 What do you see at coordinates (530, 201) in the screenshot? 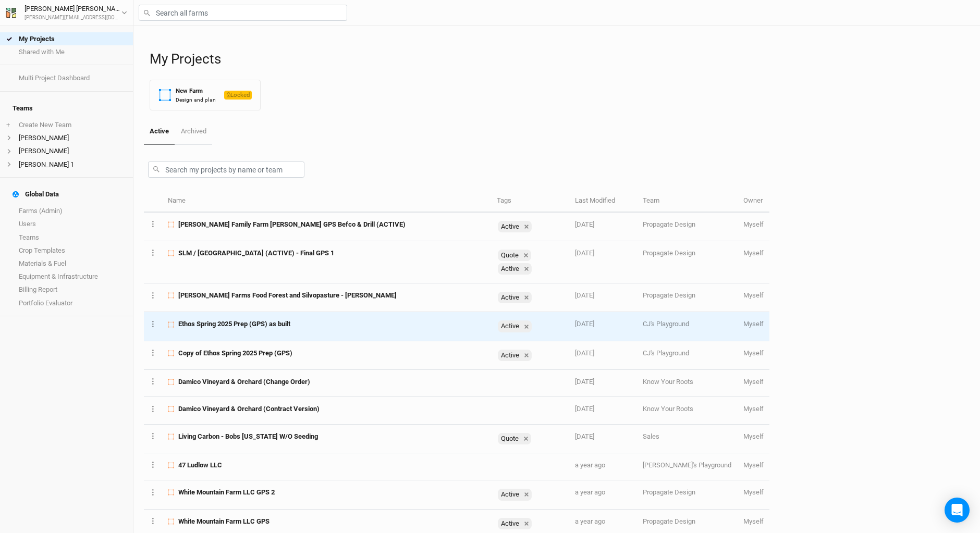
I see `th: Tags` at bounding box center [530, 201].